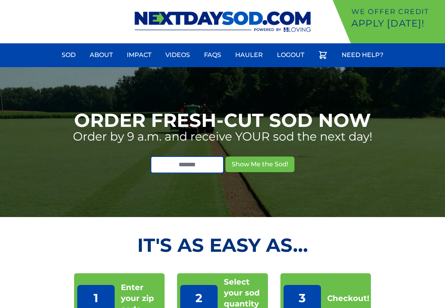  Describe the element at coordinates (362, 55) in the screenshot. I see `a: Need Help?` at that location.